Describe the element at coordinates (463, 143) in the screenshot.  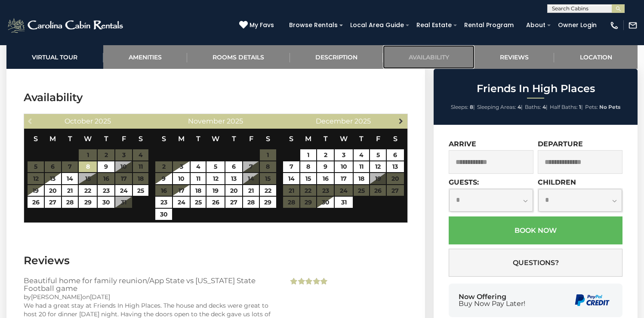
I see `label: Arrive` at that location.